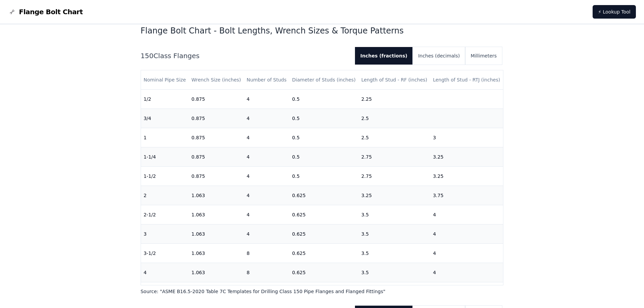 Image resolution: width=644 pixels, height=308 pixels. Describe the element at coordinates (395, 80) in the screenshot. I see `th: Length of Stud - RF (inches)` at that location.